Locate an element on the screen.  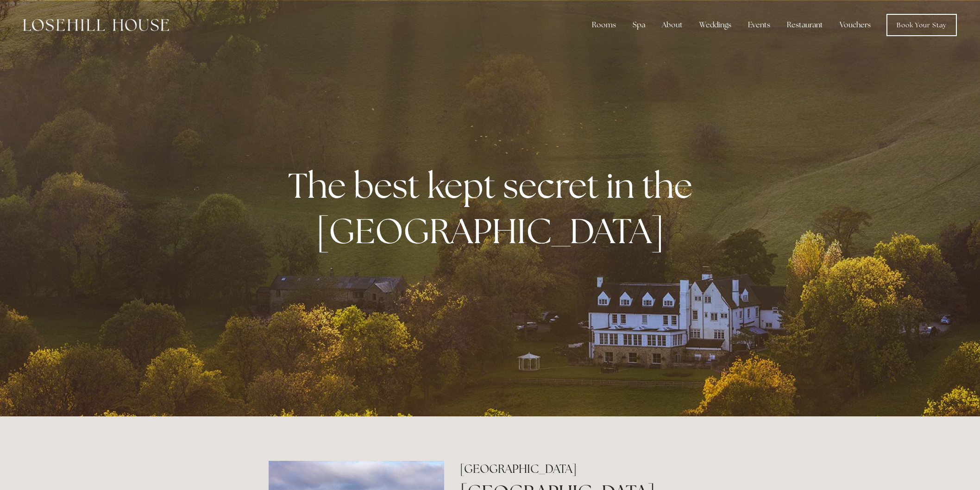
div: Spa is located at coordinates (639, 25).